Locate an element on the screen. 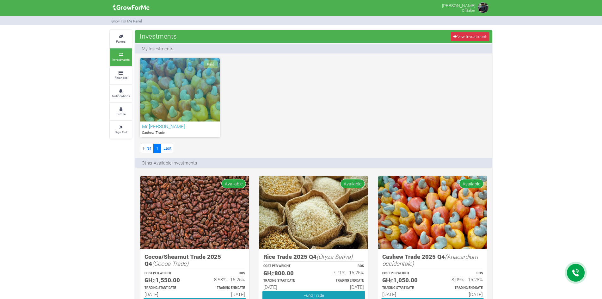 Image resolution: width=602 pixels, height=299 pixels. h5: GHȼ1,050.00 is located at coordinates (405, 280).